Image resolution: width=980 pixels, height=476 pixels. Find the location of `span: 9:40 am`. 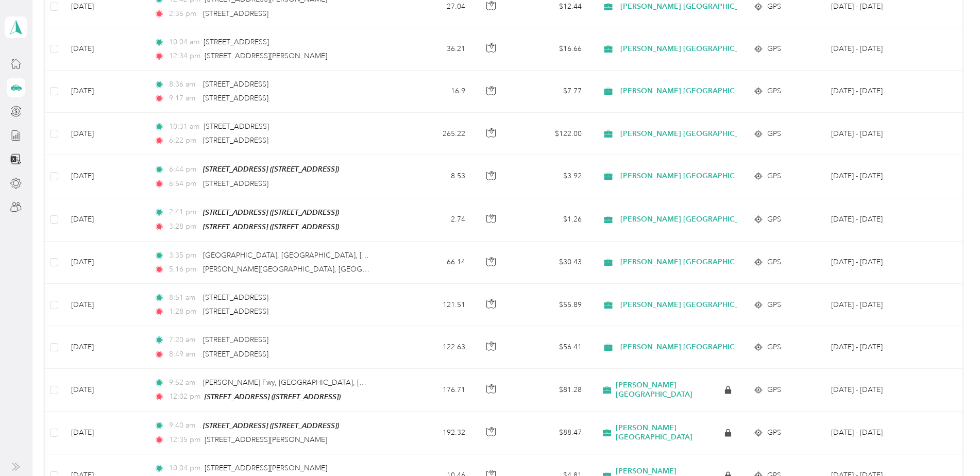

span: 9:40 am is located at coordinates (183, 425).